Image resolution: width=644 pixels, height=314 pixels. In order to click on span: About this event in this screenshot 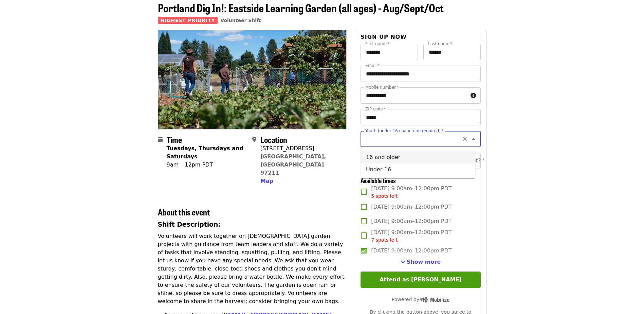, I will do `click(184, 212)`.